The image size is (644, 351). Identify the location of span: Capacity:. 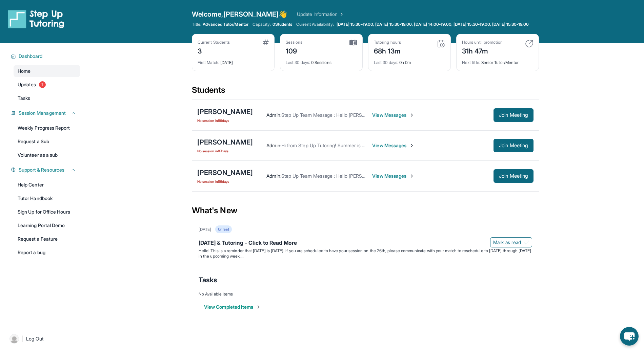
(262, 24).